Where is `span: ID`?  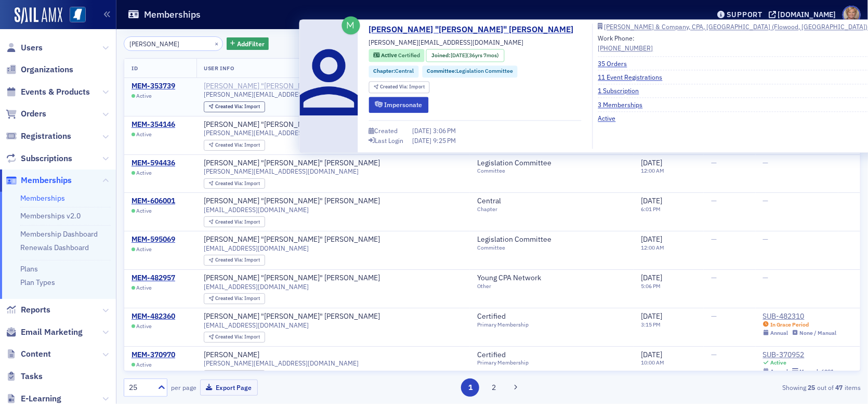
span: ID is located at coordinates (135, 68).